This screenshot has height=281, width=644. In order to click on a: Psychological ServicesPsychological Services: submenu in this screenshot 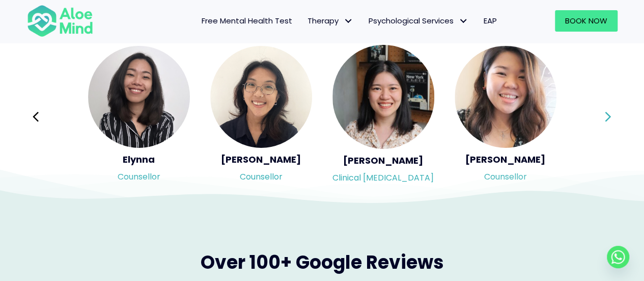, I will do `click(419, 21)`.